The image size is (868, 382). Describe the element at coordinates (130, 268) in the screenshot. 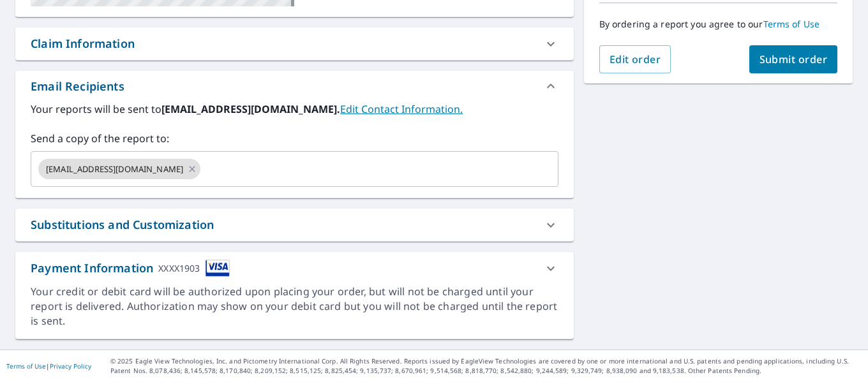

I see `div: Payment Information` at that location.